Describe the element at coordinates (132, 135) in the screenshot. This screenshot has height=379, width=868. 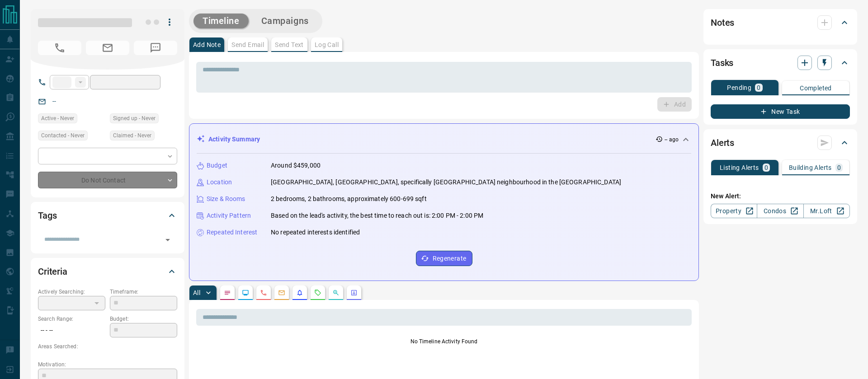
I see `span: Claimed - Never` at that location.